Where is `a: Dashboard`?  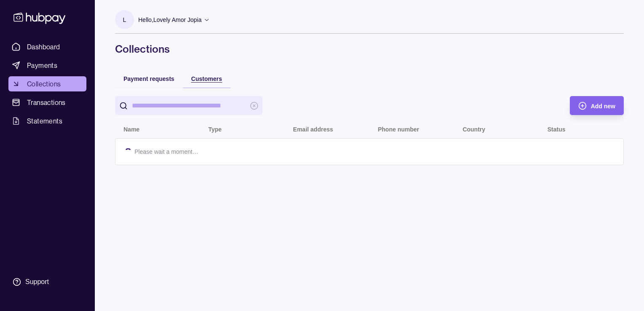
a: Dashboard is located at coordinates (48, 47).